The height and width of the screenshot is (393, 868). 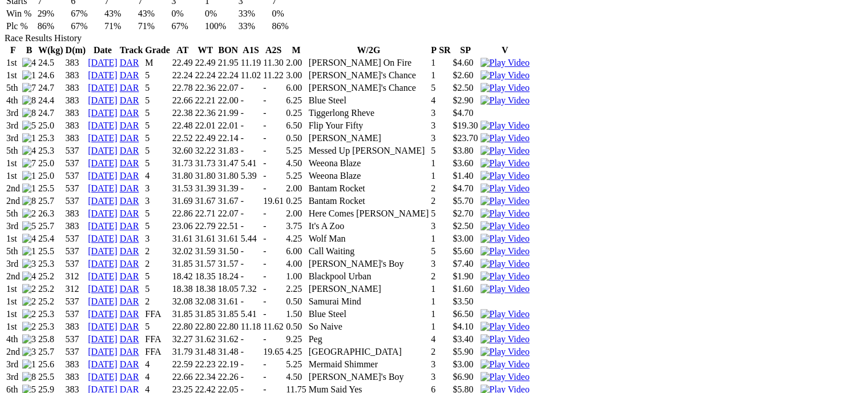 What do you see at coordinates (466, 63) in the screenshot?
I see `td: $4.60` at bounding box center [466, 63].